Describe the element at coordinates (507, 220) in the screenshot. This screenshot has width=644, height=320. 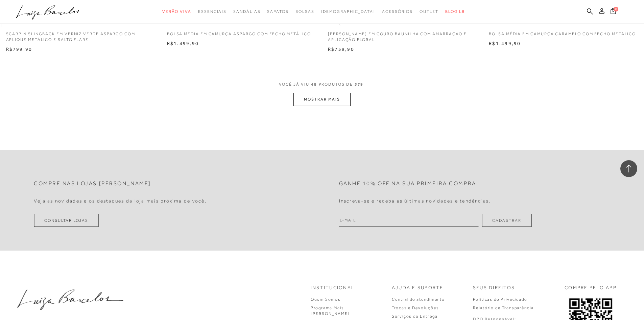
I see `button: Cadastrar` at that location.